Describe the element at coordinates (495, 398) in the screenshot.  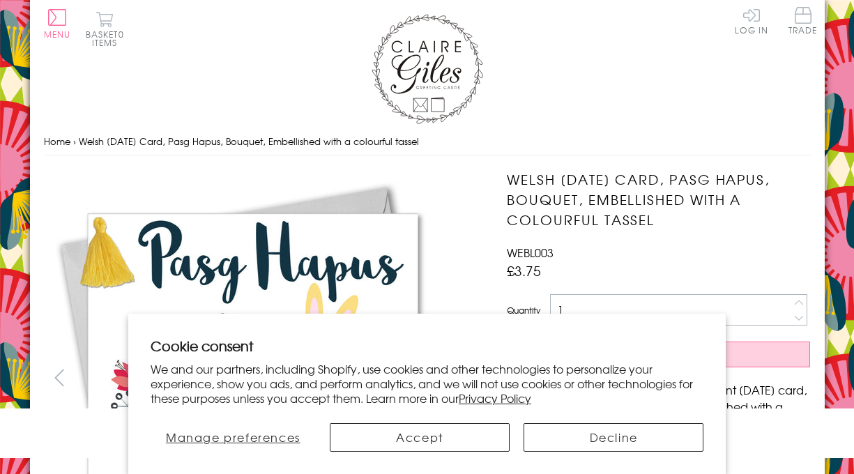
I see `a: Privacy Policy` at that location.